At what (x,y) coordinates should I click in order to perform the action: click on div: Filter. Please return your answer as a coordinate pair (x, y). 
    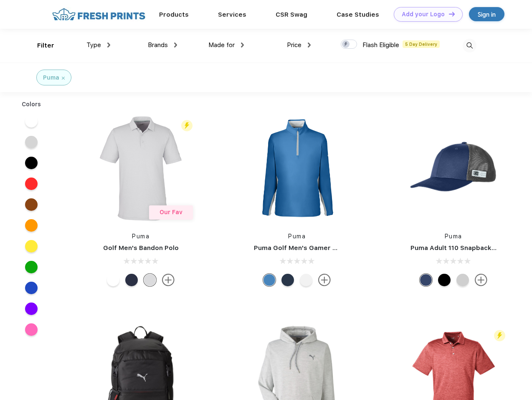
    Looking at the image, I should click on (46, 46).